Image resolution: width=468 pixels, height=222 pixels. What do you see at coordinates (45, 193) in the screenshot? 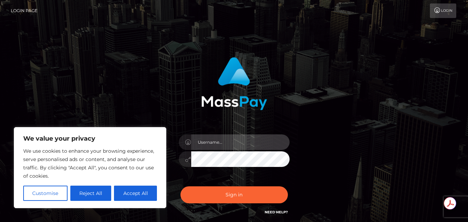
I see `button: Customise` at bounding box center [45, 193].